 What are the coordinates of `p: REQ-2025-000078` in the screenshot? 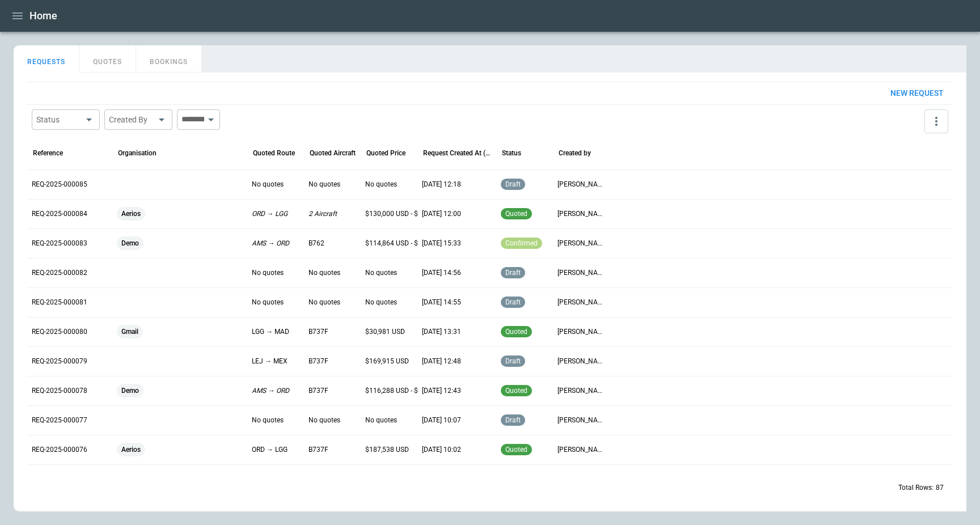 It's located at (60, 391).